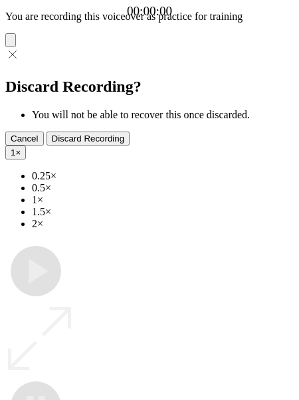  I want to click on button: Cancel, so click(25, 138).